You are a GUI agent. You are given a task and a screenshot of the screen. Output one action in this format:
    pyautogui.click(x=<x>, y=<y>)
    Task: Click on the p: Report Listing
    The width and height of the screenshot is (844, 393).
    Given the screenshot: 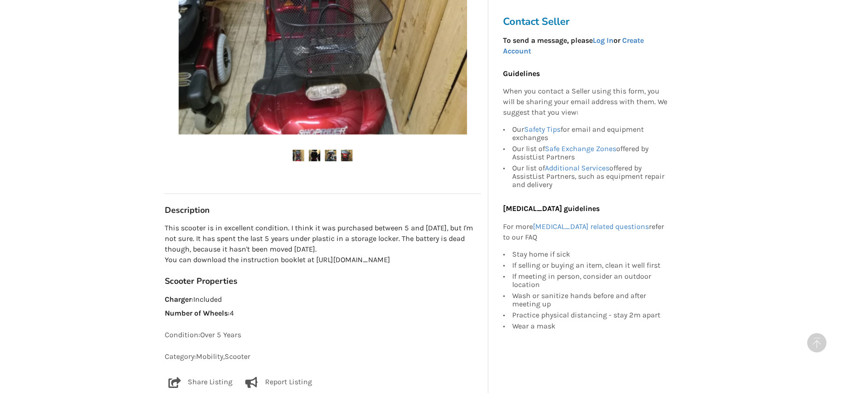 What is the action you would take?
    pyautogui.click(x=289, y=382)
    